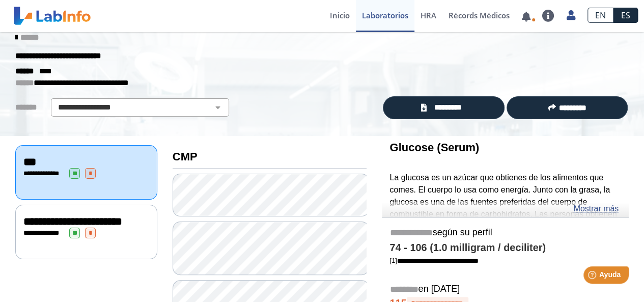 The width and height of the screenshot is (644, 302). I want to click on a: EN, so click(600, 15).